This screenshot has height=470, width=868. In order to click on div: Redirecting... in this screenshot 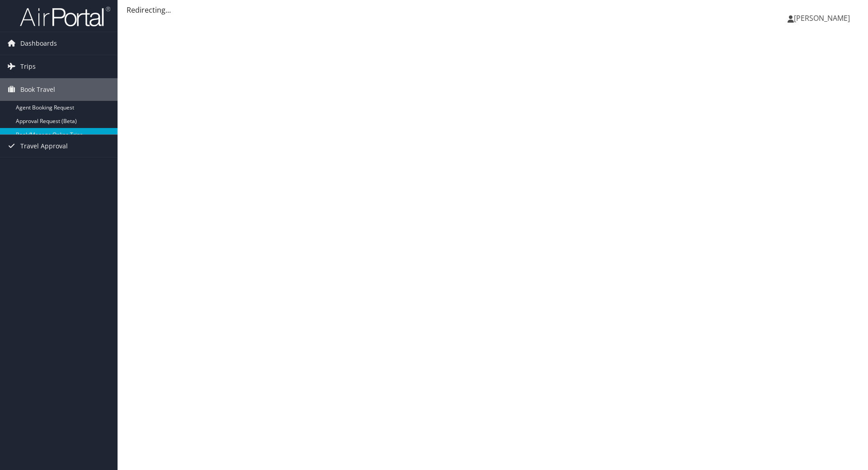, I will do `click(492, 10)`.